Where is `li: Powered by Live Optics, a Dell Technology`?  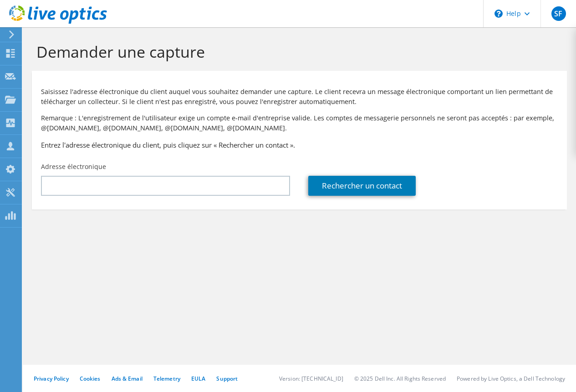 li: Powered by Live Optics, a Dell Technology is located at coordinates (511, 379).